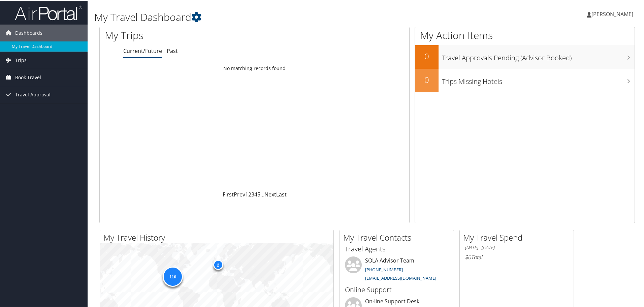 This screenshot has width=644, height=307. What do you see at coordinates (397, 269) in the screenshot?
I see `li: SOLA Advisor Team` at bounding box center [397, 269].